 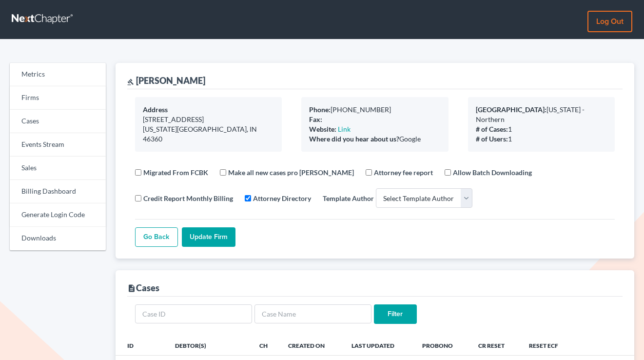 I want to click on b: Fax:, so click(x=315, y=119).